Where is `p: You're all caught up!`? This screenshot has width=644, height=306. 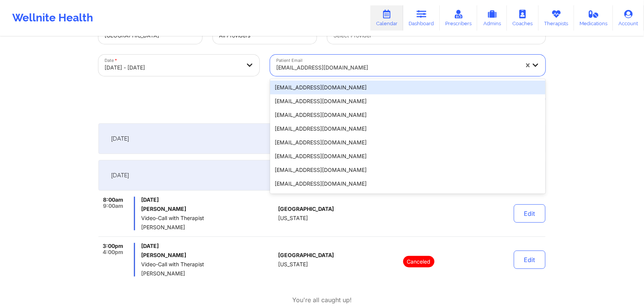
p: You're all caught up! is located at coordinates (322, 300).